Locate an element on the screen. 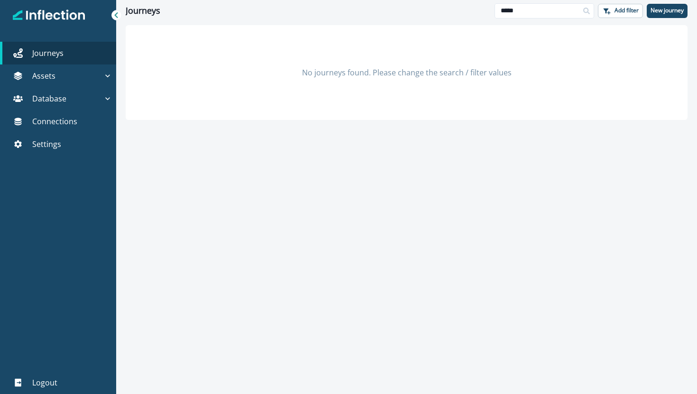 The width and height of the screenshot is (697, 394). img: Inflection is located at coordinates (49, 15).